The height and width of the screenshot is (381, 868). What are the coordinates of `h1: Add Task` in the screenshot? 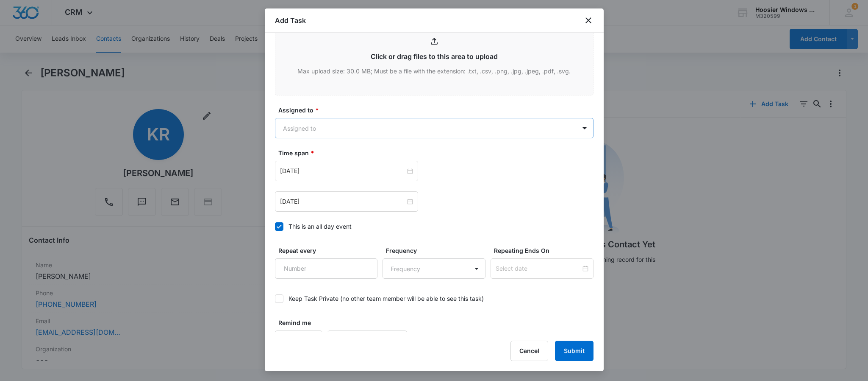 It's located at (290, 20).